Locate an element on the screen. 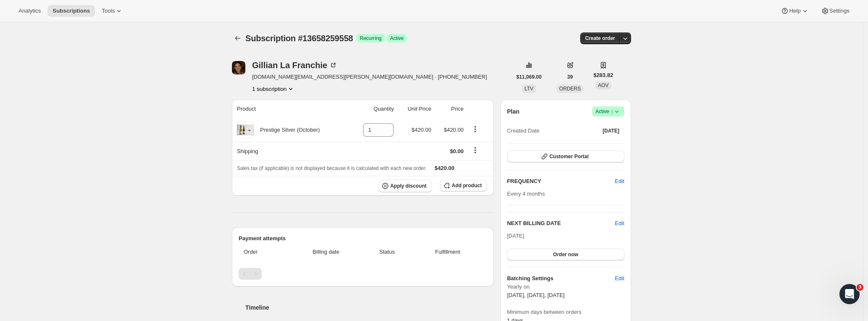  h2: NEXT BILLING DATE is located at coordinates (561, 224).